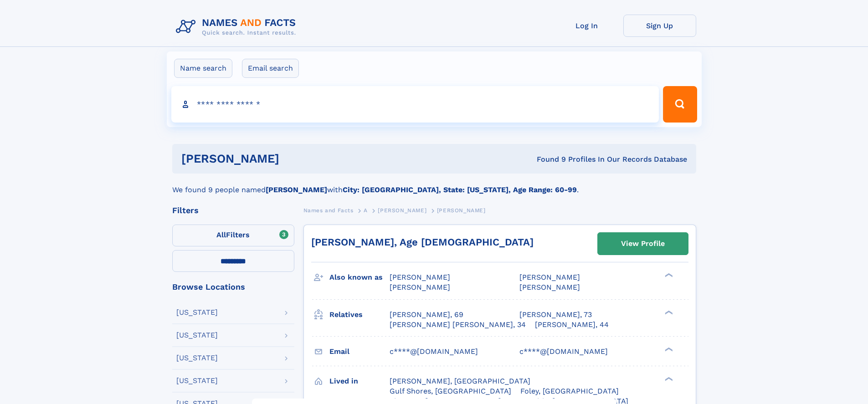  What do you see at coordinates (643, 244) in the screenshot?
I see `div: View Profile` at bounding box center [643, 244].